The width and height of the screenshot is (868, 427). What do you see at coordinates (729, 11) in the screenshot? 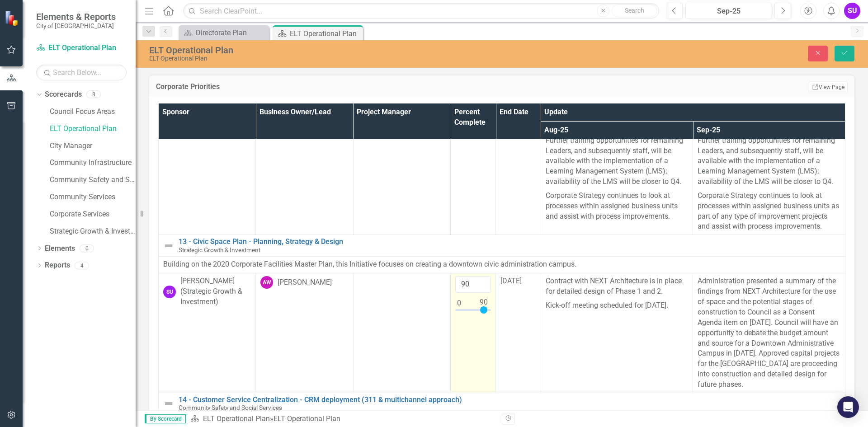
I see `button: Sep-25` at bounding box center [729, 11].